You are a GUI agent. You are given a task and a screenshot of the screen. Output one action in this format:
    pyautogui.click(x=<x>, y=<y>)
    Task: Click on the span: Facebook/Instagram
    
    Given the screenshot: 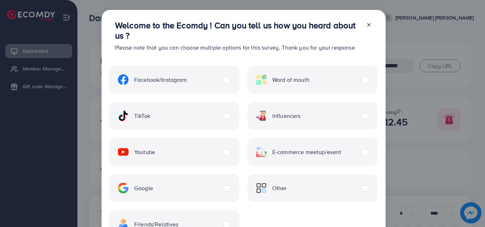 What is the action you would take?
    pyautogui.click(x=160, y=80)
    